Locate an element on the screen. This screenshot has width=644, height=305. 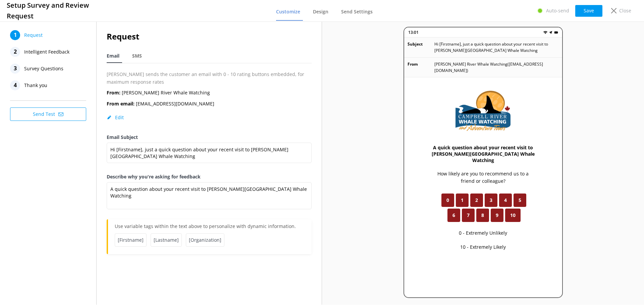
span: 7 is located at coordinates (468, 215).